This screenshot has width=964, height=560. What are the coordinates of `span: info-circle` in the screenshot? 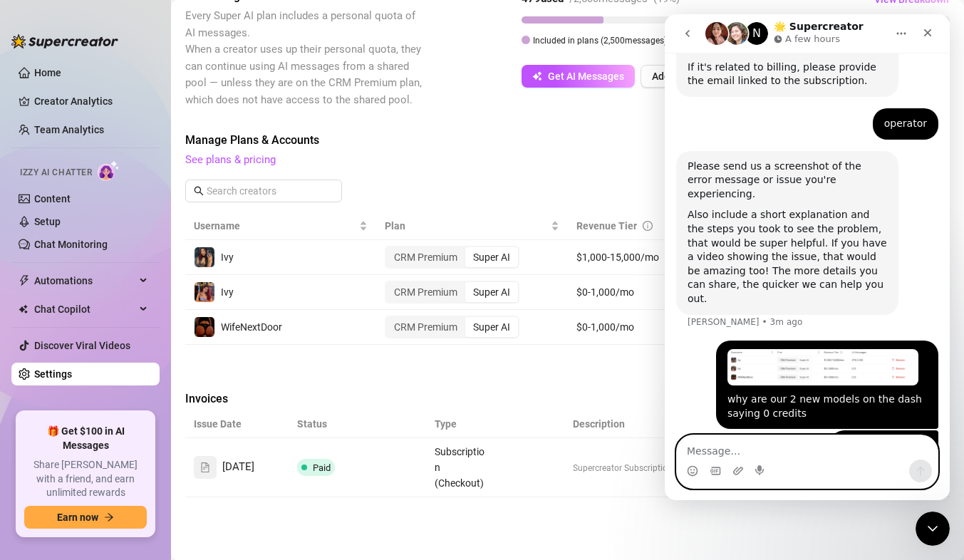 It's located at (647, 226).